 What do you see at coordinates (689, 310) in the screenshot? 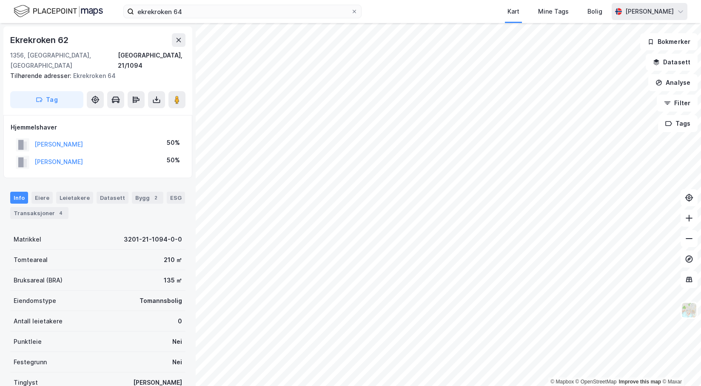
I see `img: Z` at bounding box center [689, 310].